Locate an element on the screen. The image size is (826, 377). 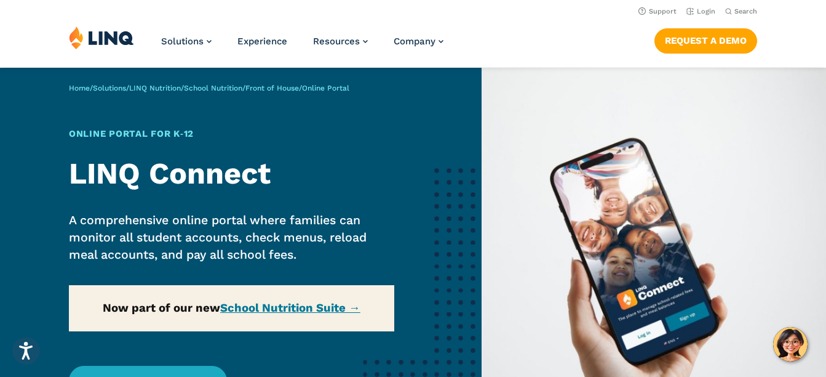
a: Support is located at coordinates (658, 11).